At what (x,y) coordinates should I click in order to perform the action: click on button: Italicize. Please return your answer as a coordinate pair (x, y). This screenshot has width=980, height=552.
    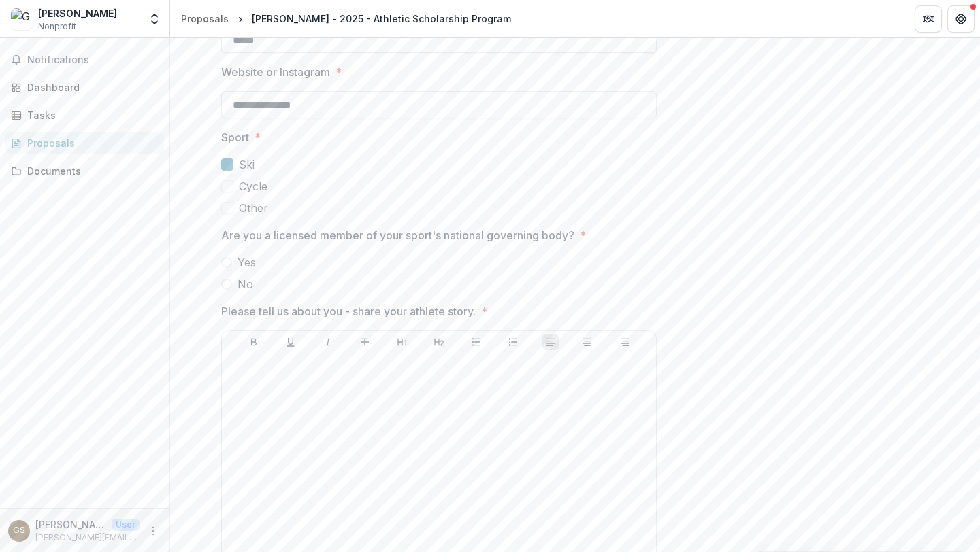
    Looking at the image, I should click on (328, 342).